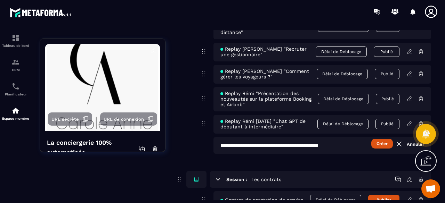 Image resolution: width=445 pixels, height=203 pixels. Describe the element at coordinates (16, 46) in the screenshot. I see `p: Tableau de bord` at that location.